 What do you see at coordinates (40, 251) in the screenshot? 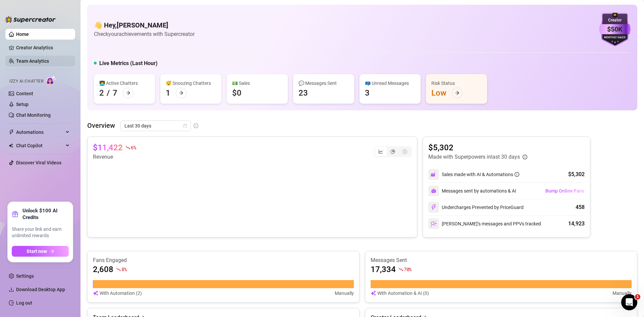
I see `button: Start nowarrow-right` at bounding box center [40, 251].